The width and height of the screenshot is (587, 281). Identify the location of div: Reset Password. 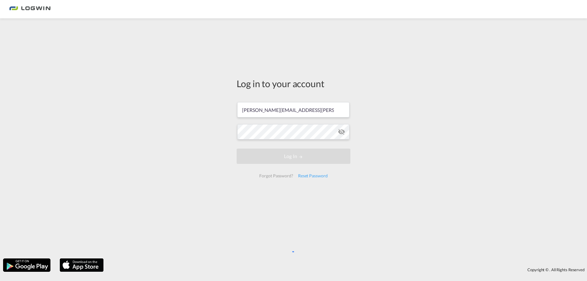
(313, 176).